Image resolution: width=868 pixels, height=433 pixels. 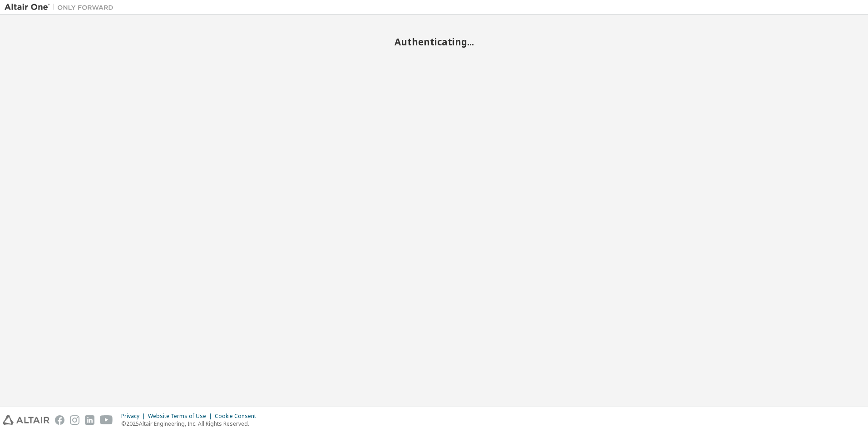 What do you see at coordinates (90, 420) in the screenshot?
I see `img: linkedin.svg` at bounding box center [90, 420].